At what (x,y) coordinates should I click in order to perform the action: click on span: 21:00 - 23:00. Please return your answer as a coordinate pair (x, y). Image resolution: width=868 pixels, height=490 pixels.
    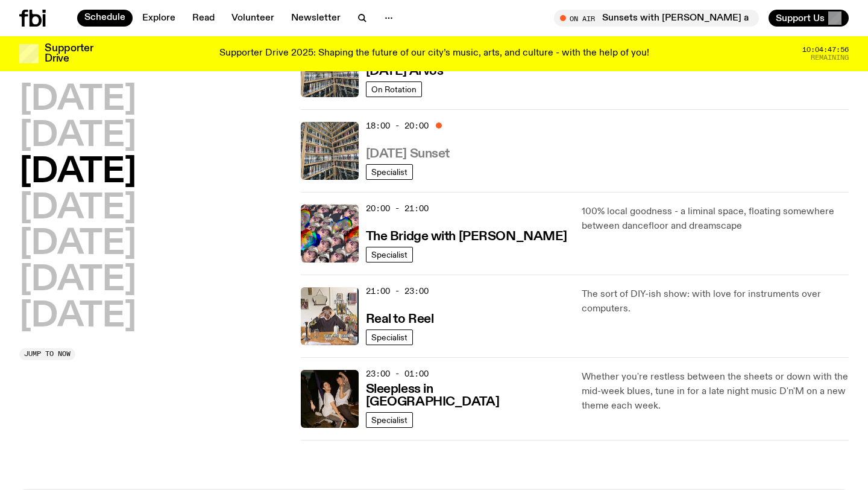
    Looking at the image, I should click on (397, 291).